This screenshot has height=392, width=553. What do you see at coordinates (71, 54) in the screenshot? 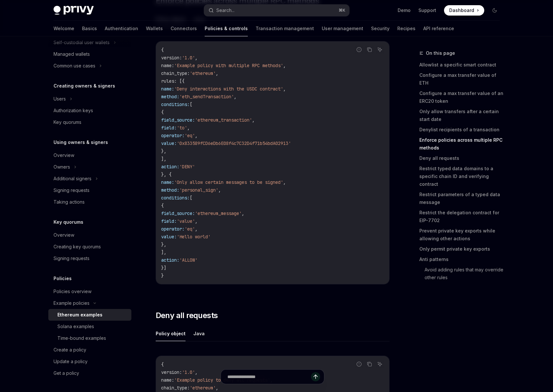
I see `div: Managed wallets` at bounding box center [71, 54].